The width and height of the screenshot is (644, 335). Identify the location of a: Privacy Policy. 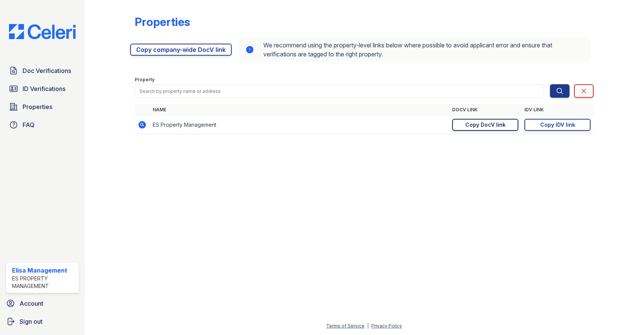
(387, 326).